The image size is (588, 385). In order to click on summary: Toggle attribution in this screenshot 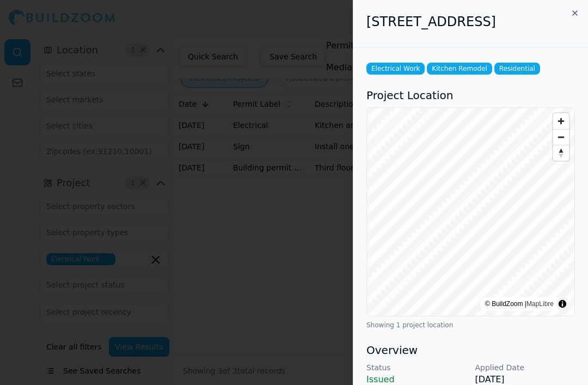, I will do `click(562, 304)`.